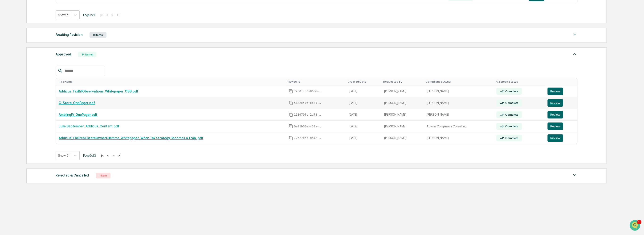 This screenshot has height=235, width=644. I want to click on div: Start new chat, so click(49, 38).